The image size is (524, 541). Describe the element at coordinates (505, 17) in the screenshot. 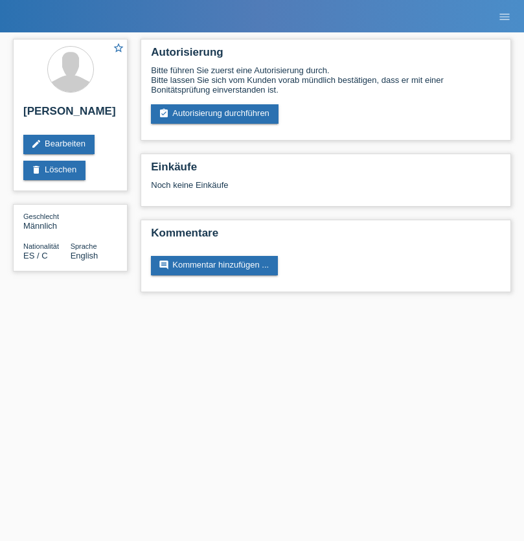

I see `i: menu` at that location.